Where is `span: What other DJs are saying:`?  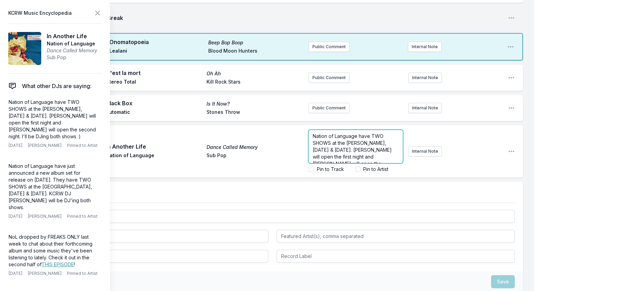 span: What other DJs are saying: is located at coordinates (57, 86).